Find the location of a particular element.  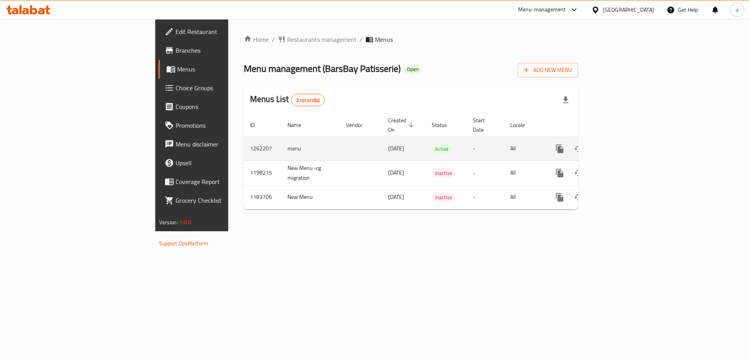

a: Choice Groups is located at coordinates (219, 88).